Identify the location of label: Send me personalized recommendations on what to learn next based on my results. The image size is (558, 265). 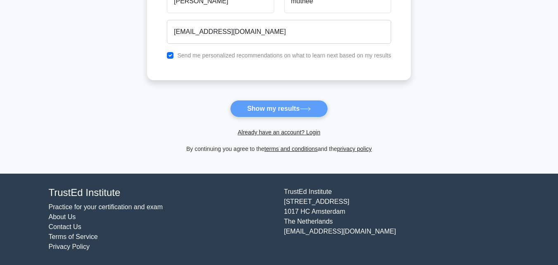
(284, 55).